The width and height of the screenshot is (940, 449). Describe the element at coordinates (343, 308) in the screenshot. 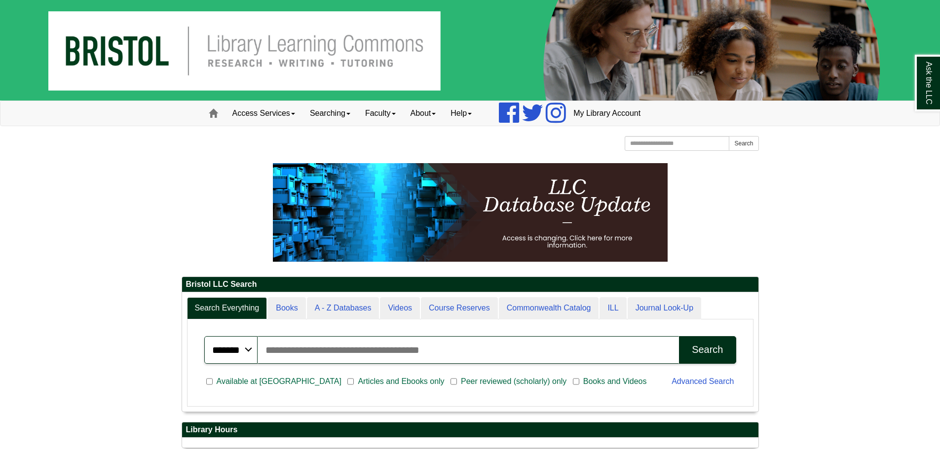

I see `a: A - Z Databases` at that location.